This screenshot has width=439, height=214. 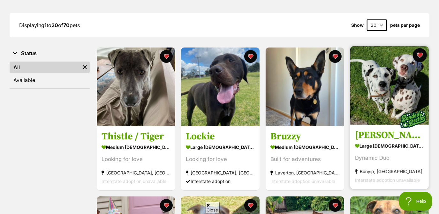 What do you see at coordinates (305, 87) in the screenshot?
I see `img: Bruzzy` at bounding box center [305, 87].